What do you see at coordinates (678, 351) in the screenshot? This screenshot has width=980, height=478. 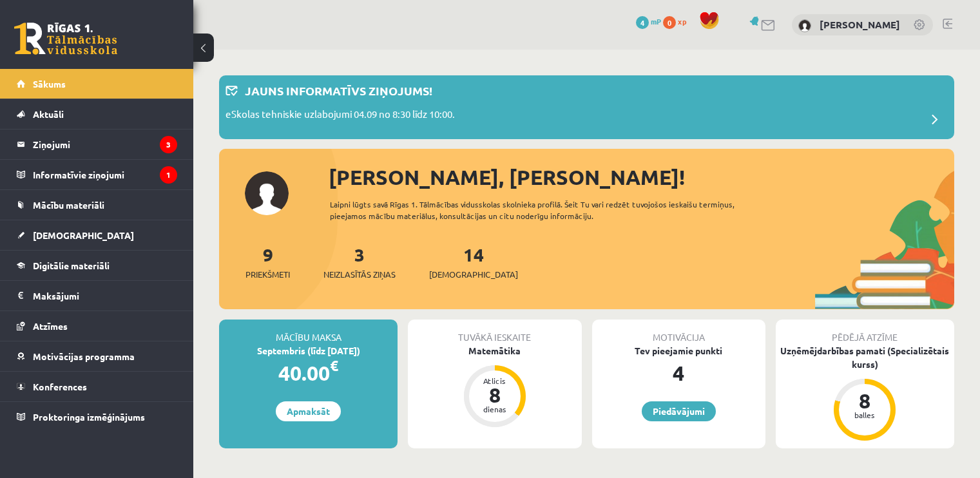 I see `div: Tev pieejamie punkti` at bounding box center [678, 351].